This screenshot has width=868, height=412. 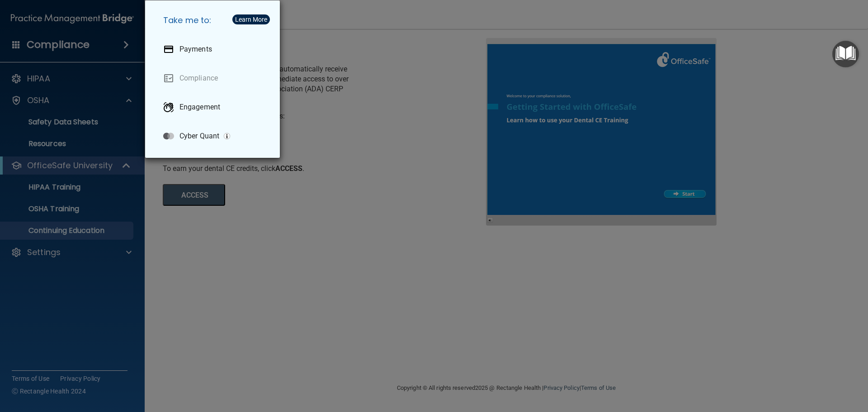 I want to click on button: Open Resource Center, so click(x=845, y=54).